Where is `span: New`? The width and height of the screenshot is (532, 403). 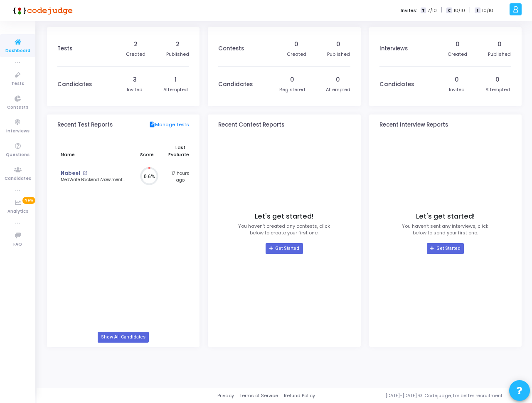
span: New is located at coordinates (29, 200).